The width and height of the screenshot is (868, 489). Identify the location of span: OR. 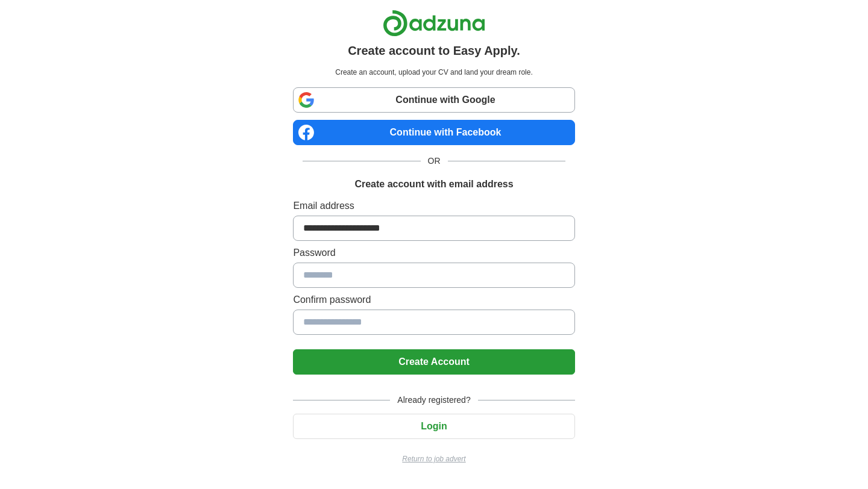
(434, 161).